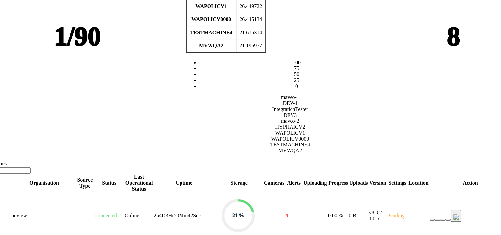 This screenshot has width=501, height=235. What do you see at coordinates (290, 139) in the screenshot?
I see `span: WAPOLICV0000` at bounding box center [290, 139].